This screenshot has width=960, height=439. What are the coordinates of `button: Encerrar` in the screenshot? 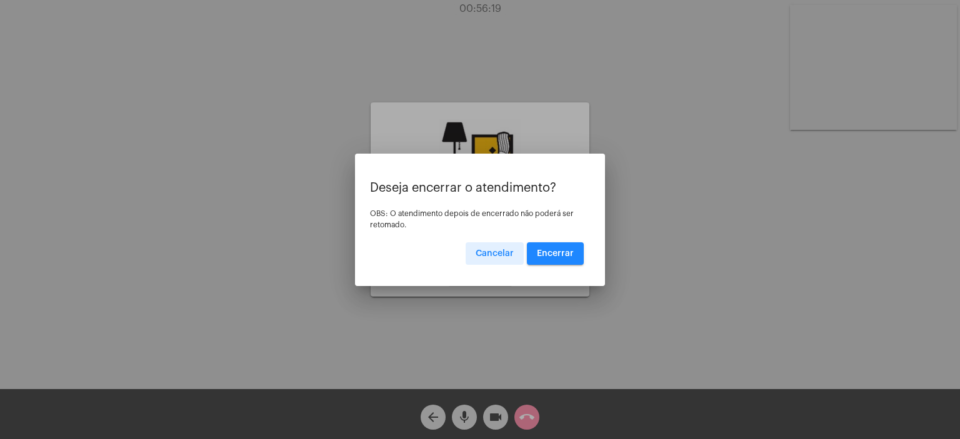 It's located at (555, 254).